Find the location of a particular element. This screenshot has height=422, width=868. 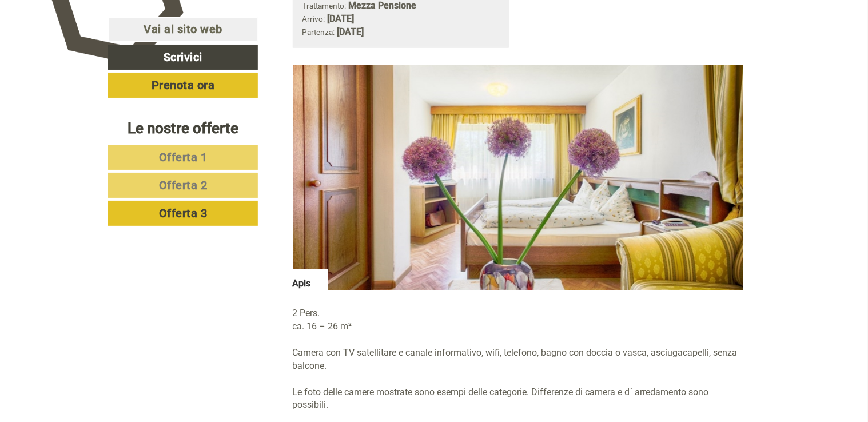

button: Invia is located at coordinates (421, 309).